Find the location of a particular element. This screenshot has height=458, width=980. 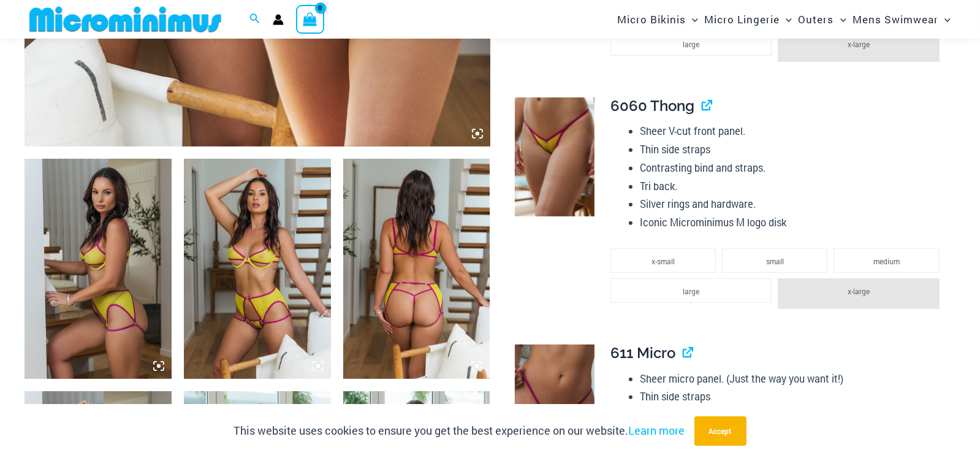

a: Search icon link is located at coordinates (255, 19).